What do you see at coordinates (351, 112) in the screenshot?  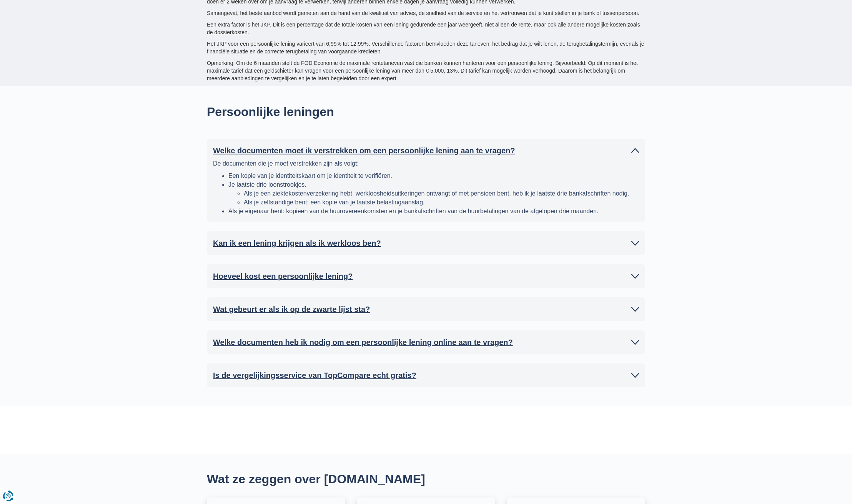 I see `h2: Persoonlijke leningen` at bounding box center [351, 112].